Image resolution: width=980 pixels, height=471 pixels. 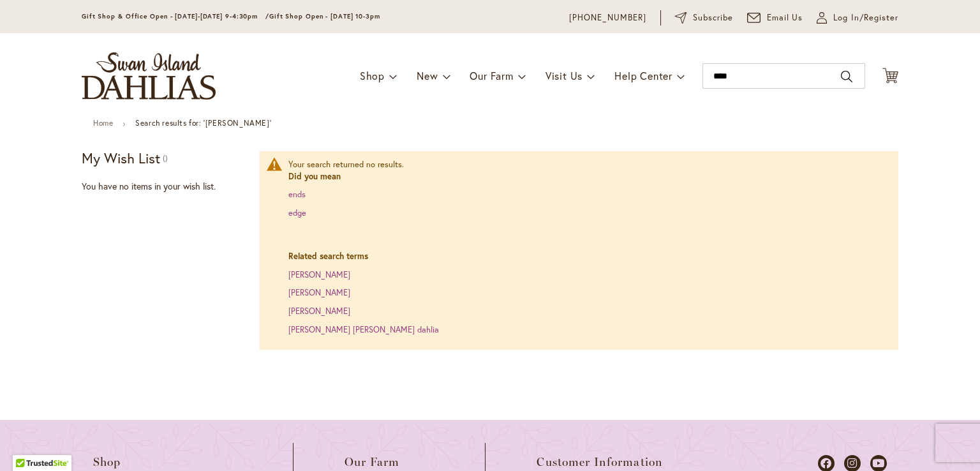 What do you see at coordinates (103, 123) in the screenshot?
I see `a: Home` at bounding box center [103, 123].